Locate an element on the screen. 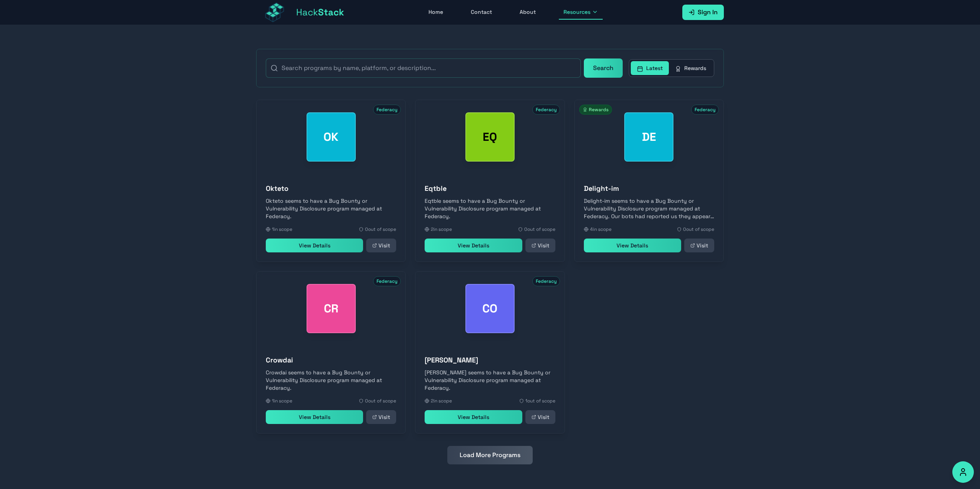  span: 1 out of scope is located at coordinates (540, 401).